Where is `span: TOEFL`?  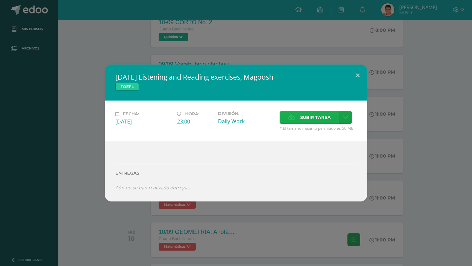
span: TOEFL is located at coordinates (127, 87).